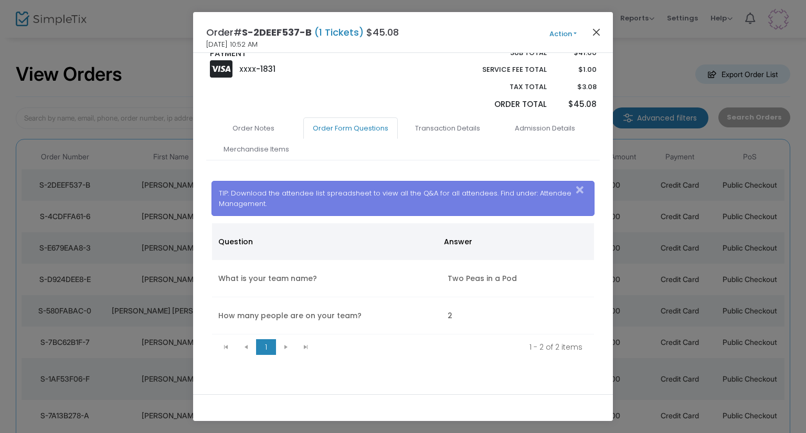 The height and width of the screenshot is (433, 806). What do you see at coordinates (325, 242) in the screenshot?
I see `th: Question` at bounding box center [325, 242].